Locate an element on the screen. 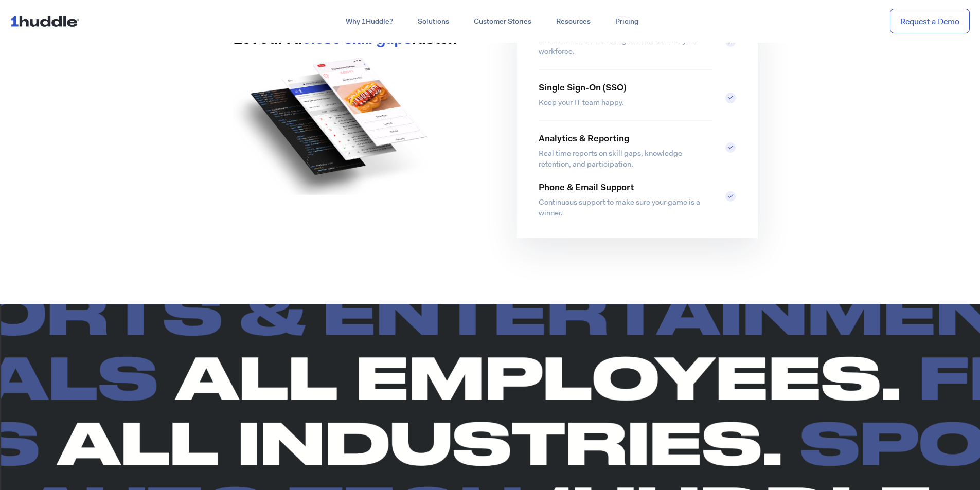  a: Solutions is located at coordinates (433, 22).